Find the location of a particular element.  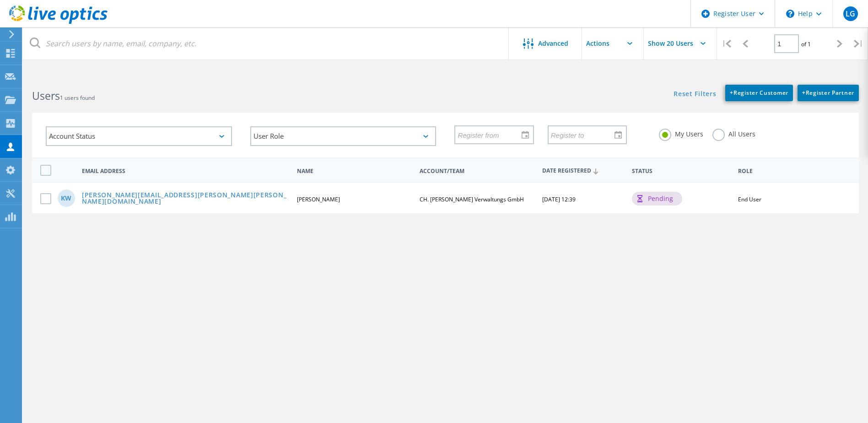

div: pending is located at coordinates (657, 199).